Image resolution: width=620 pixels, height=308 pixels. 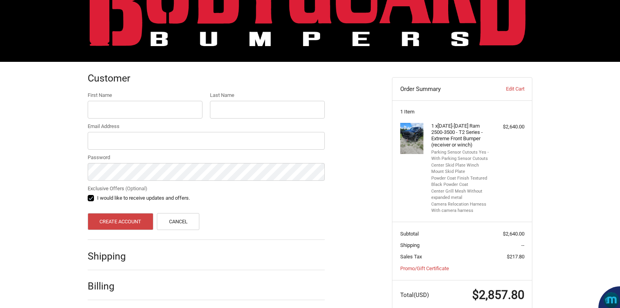 What do you see at coordinates (461, 181) in the screenshot?
I see `li: Powder Coat Finish Textured Black Powder Coat` at bounding box center [461, 181].